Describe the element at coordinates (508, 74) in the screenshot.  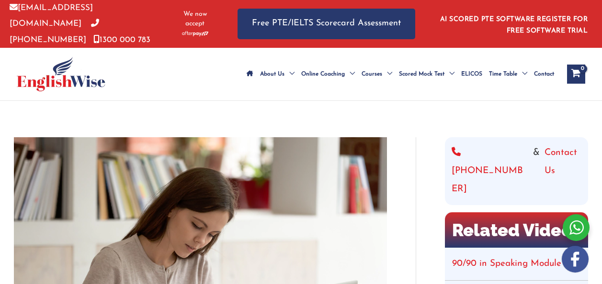
I see `a: Time TableMenu Toggle` at that location.